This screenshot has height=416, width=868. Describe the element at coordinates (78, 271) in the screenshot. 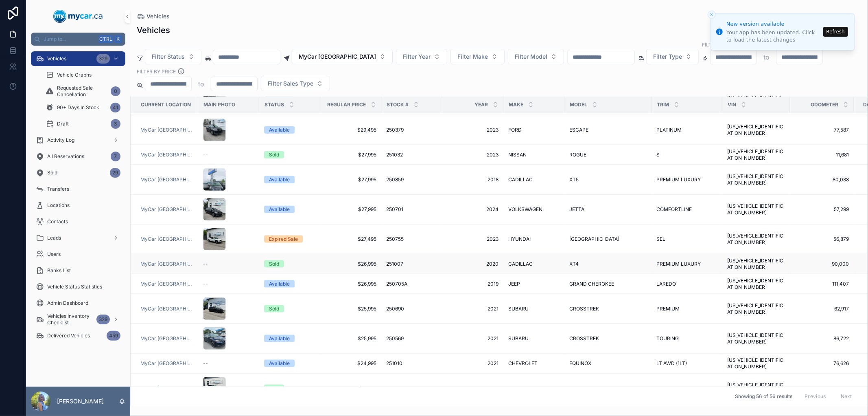

I see `a: Banks List` at that location.